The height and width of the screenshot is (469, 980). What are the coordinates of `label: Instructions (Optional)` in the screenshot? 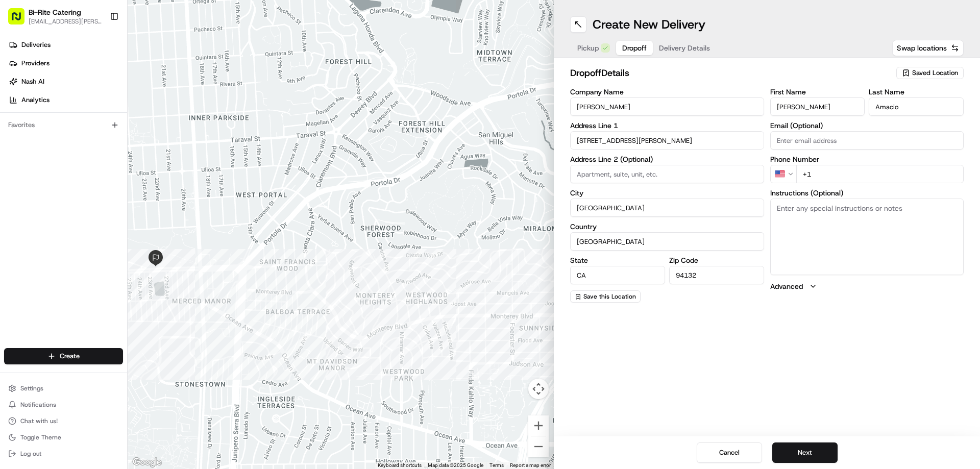 It's located at (867, 193).